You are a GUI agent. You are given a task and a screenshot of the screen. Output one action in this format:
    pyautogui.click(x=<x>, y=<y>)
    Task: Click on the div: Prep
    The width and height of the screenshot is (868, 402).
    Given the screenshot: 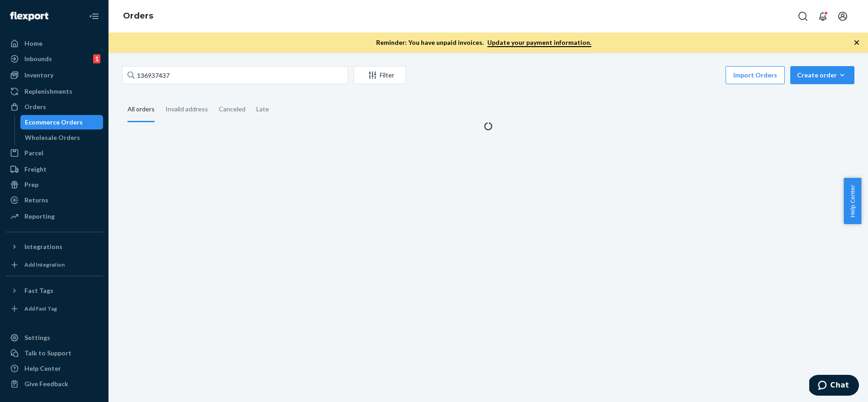 What is the action you would take?
    pyautogui.click(x=31, y=185)
    